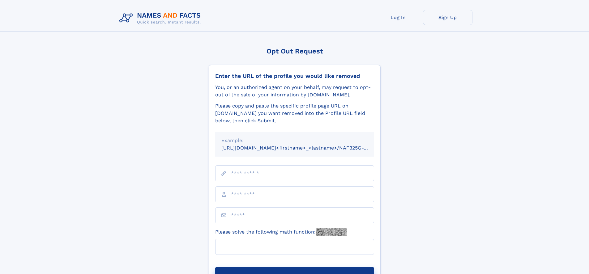 The height and width of the screenshot is (274, 589). I want to click on img: Logo Names and Facts, so click(161, 18).